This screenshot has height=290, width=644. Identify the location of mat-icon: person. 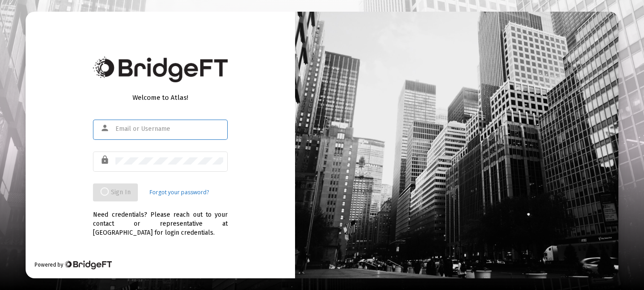
(105, 128).